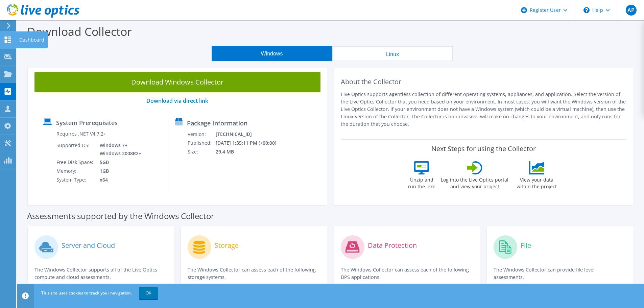 This screenshot has width=644, height=308. I want to click on td: 29.4 MB, so click(250, 152).